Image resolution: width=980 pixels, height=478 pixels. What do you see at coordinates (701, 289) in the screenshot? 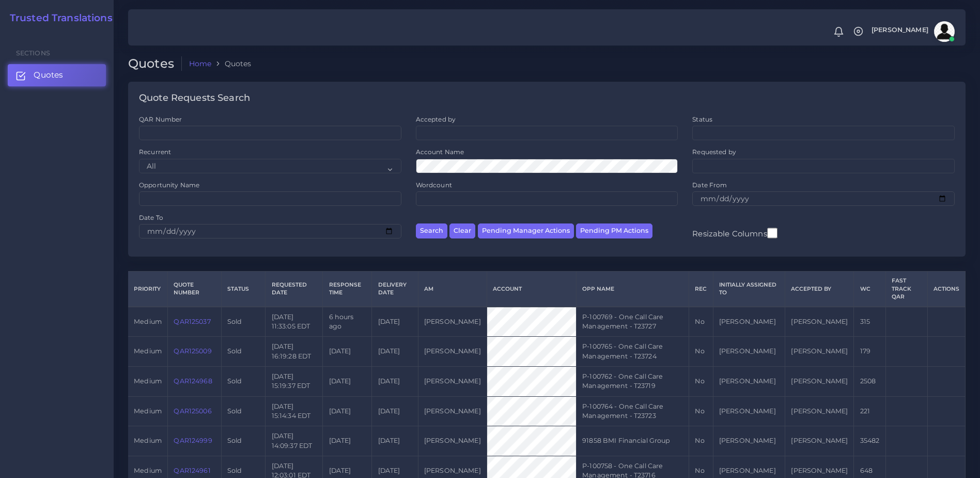
I see `th: REC` at bounding box center [701, 289].